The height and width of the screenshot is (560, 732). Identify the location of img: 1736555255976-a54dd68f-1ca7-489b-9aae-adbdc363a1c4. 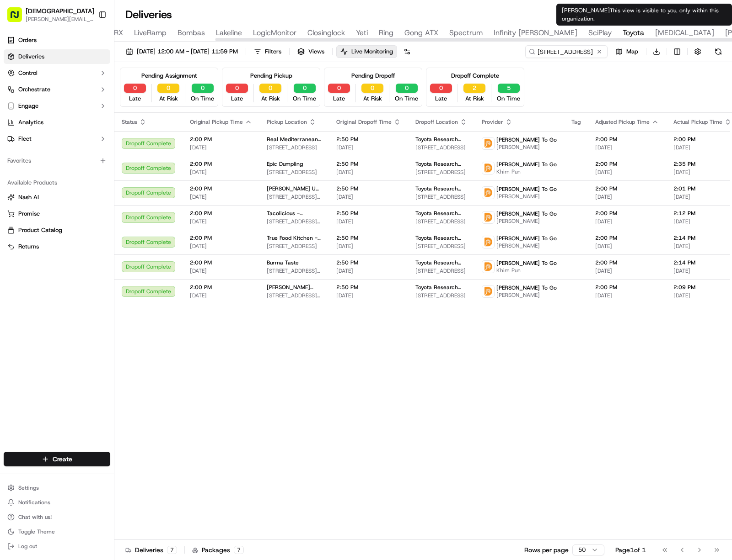
(18, 95).